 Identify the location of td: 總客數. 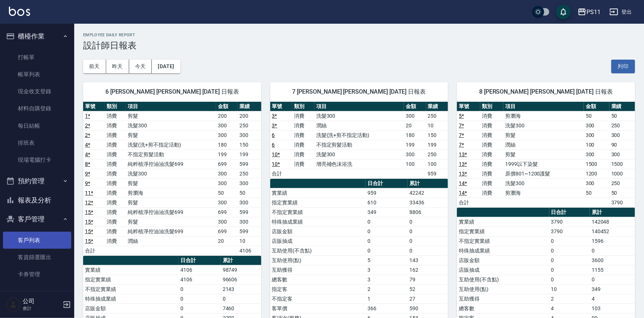
(503, 309).